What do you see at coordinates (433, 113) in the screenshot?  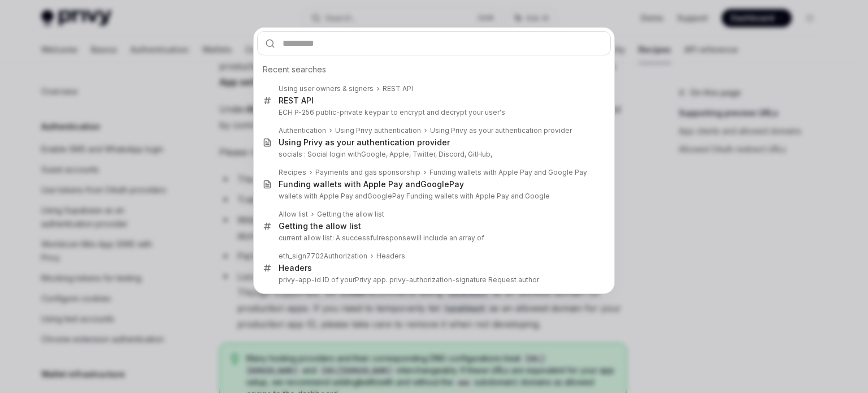 I see `p: ECH P-256 public- pair to encrypt and decrypt your user's` at bounding box center [433, 113].